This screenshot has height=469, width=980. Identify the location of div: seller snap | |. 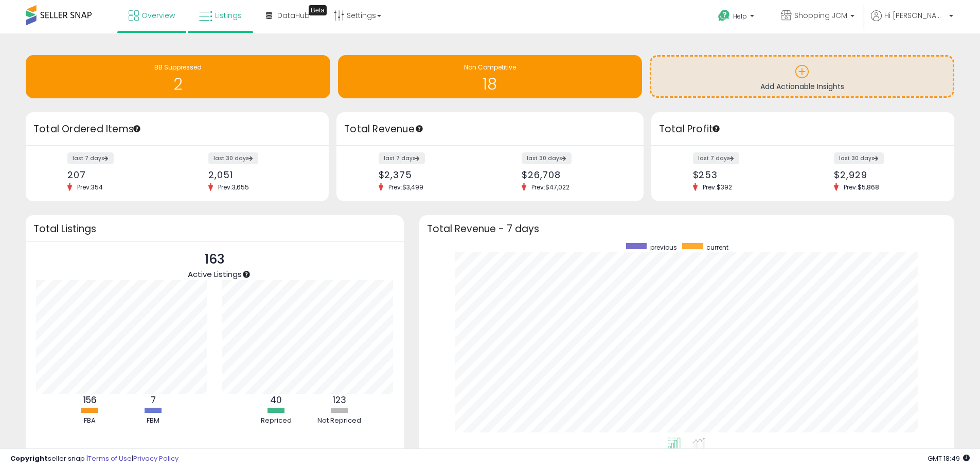
(94, 459).